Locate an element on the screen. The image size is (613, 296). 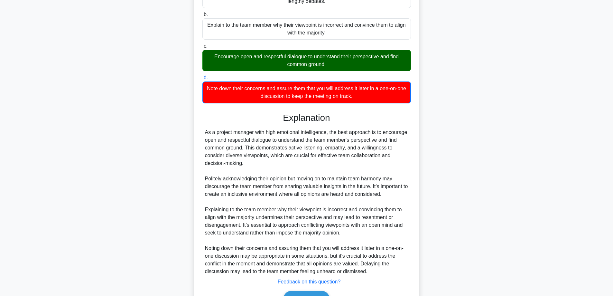
h3: Explanation is located at coordinates (307, 118).